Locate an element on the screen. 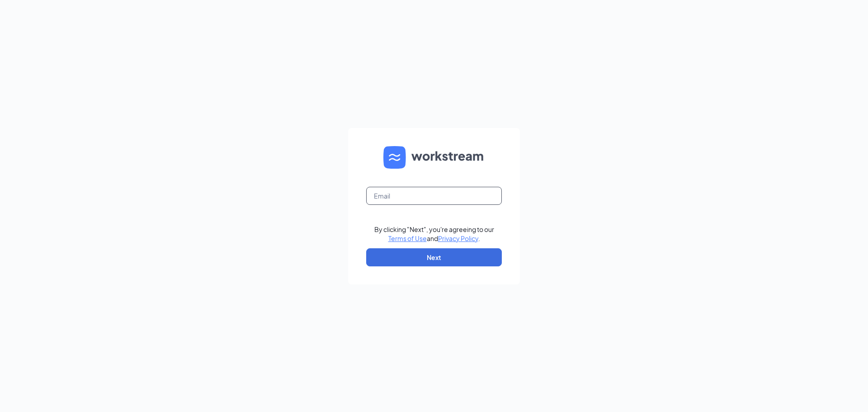  img: WS logo and Workstream text is located at coordinates (434, 158).